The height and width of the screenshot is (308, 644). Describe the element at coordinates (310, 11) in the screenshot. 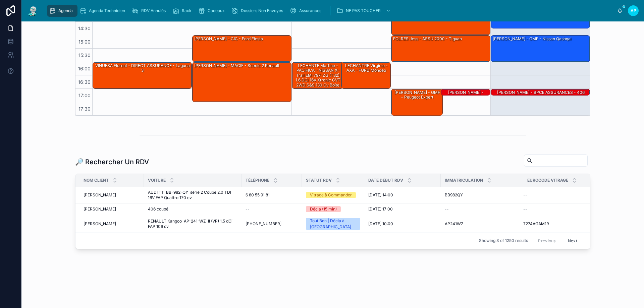

I see `span: Assurances` at that location.